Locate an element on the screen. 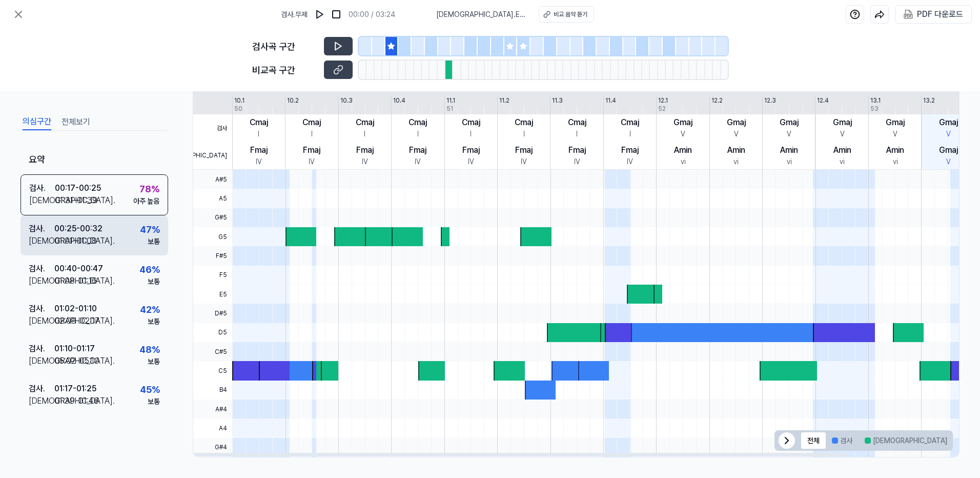 The image size is (980, 478). div: 42 % is located at coordinates (150, 310).